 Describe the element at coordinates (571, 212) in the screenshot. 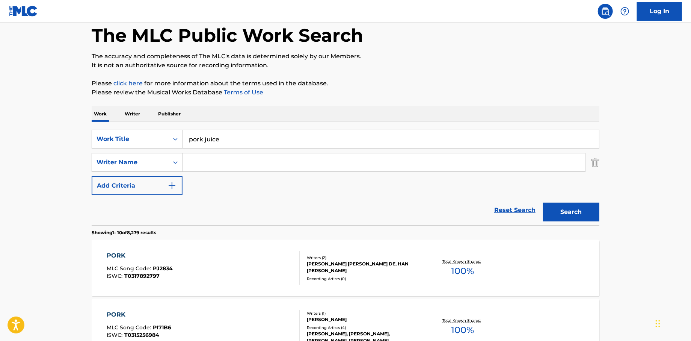

I see `button: Search` at that location.